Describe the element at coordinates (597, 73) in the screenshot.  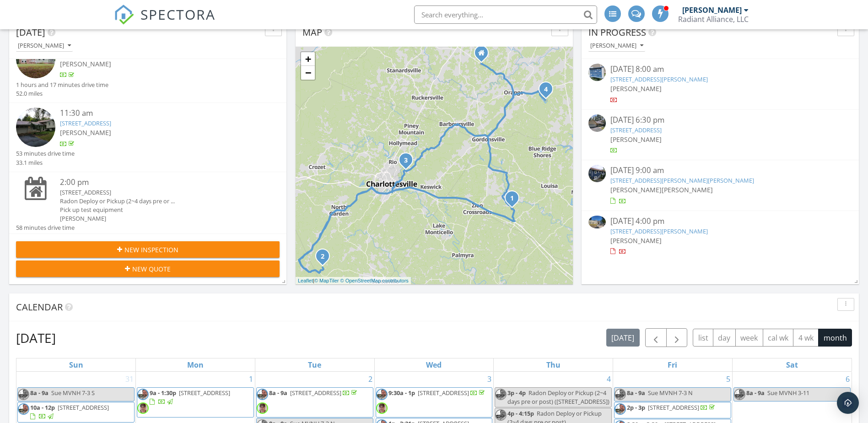
I see `img: 9257171%2Fcover_photos%2F1Cyy3DvaBep2r1zcexP0%2Fsmall.jpg` at that location.